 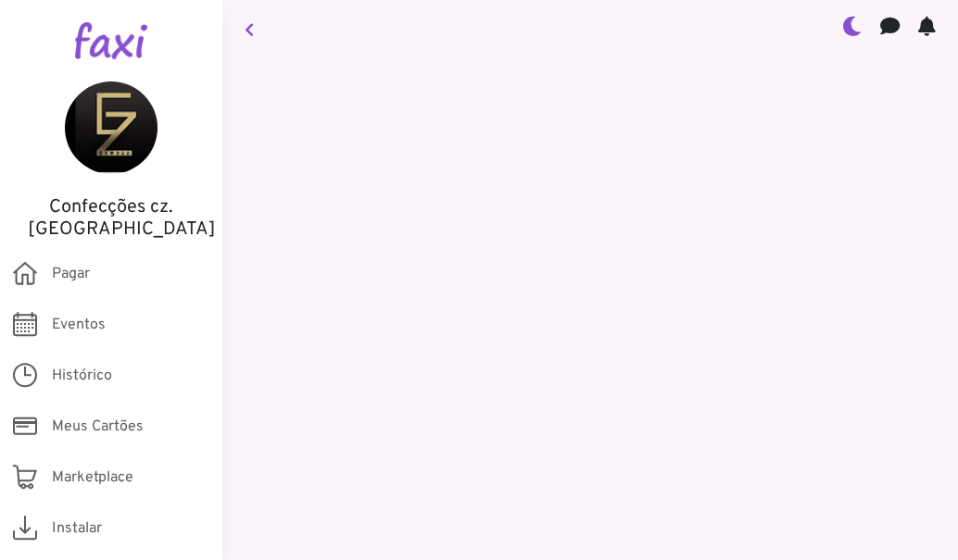 I want to click on span: Meus Cartões, so click(x=97, y=427).